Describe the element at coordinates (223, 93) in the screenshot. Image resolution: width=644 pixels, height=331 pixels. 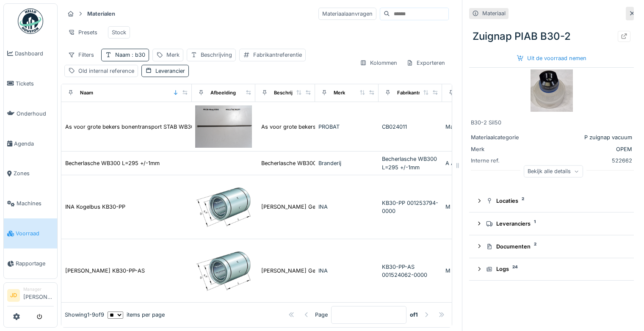
I see `div: Afbeelding` at that location.